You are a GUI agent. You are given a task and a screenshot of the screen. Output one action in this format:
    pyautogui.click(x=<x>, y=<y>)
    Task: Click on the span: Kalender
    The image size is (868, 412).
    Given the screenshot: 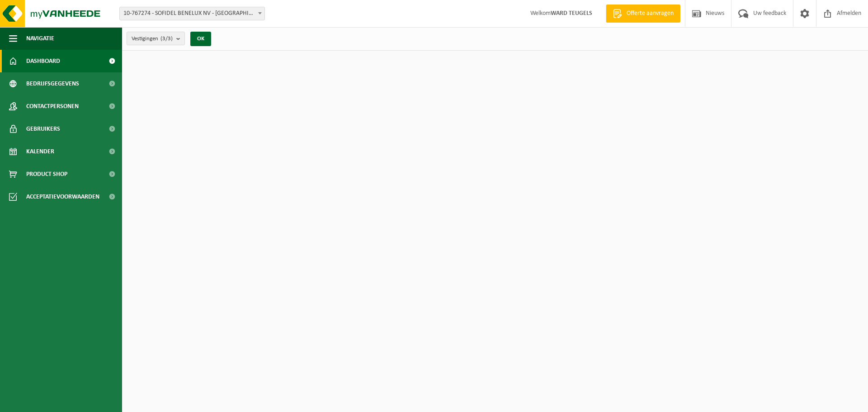 What is the action you would take?
    pyautogui.click(x=40, y=152)
    